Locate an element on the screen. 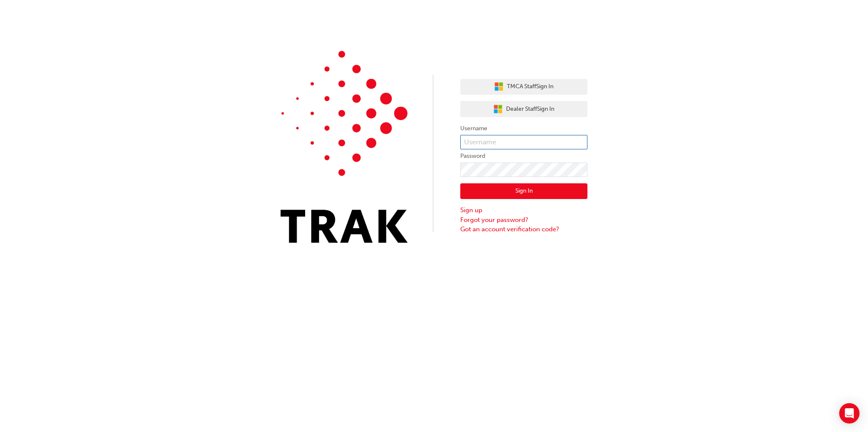 The width and height of the screenshot is (868, 432). input: Username is located at coordinates (524, 142).